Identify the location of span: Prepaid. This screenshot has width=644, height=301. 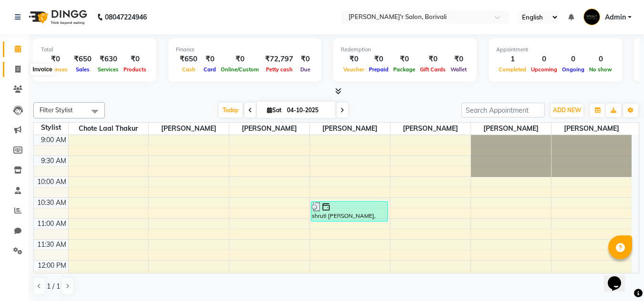
(379, 69).